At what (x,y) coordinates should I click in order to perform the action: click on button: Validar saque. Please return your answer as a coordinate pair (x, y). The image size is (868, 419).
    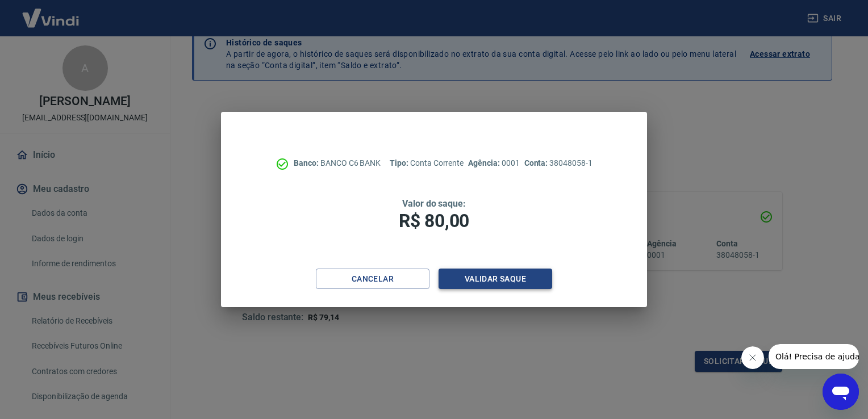
    Looking at the image, I should click on (496, 279).